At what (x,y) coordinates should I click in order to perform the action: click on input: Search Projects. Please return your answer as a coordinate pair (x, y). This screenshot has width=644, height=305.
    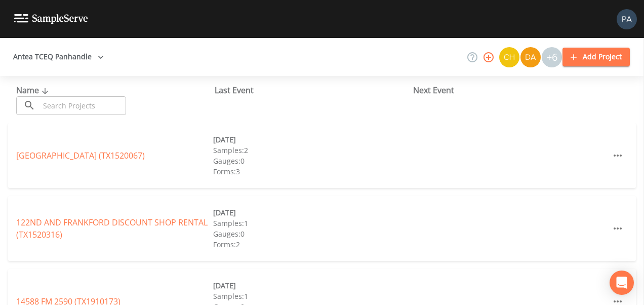
    Looking at the image, I should click on (82, 105).